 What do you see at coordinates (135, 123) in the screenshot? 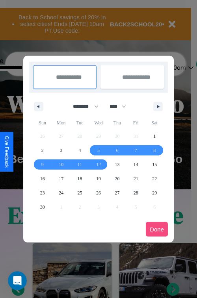
I see `span: Fri` at bounding box center [135, 123].